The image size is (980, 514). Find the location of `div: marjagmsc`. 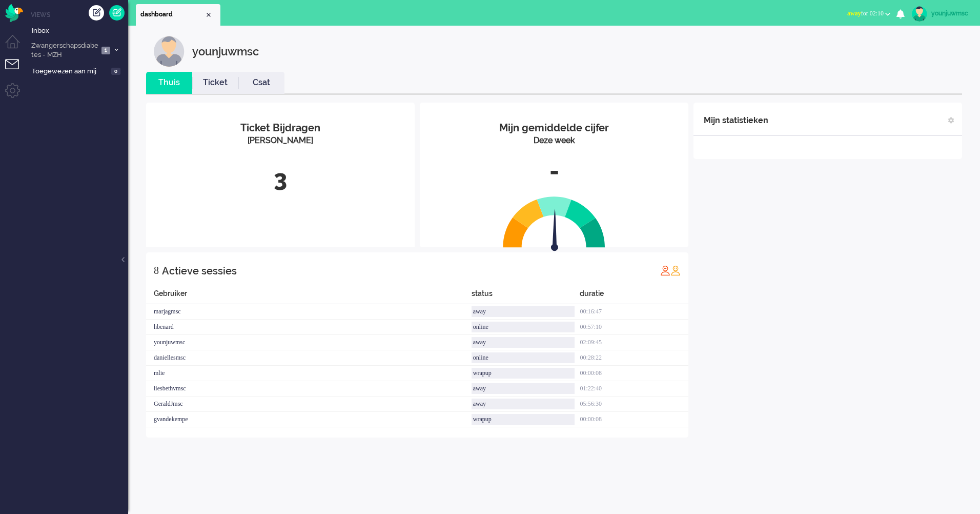

div: marjagmsc is located at coordinates (309, 312).